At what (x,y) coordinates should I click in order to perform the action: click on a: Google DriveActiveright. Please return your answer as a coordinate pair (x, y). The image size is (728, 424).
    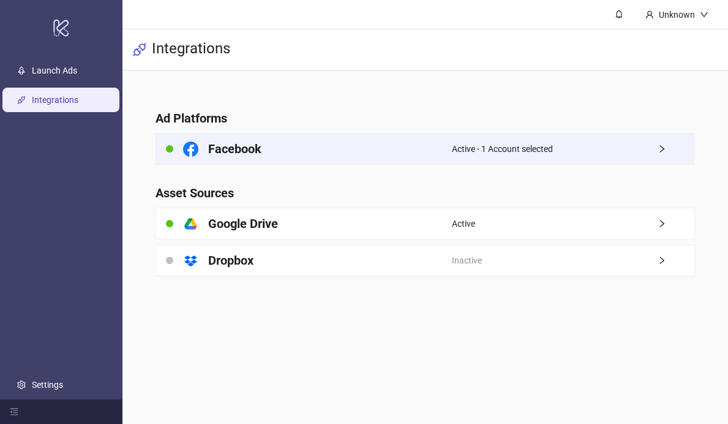
    Looking at the image, I should click on (425, 223).